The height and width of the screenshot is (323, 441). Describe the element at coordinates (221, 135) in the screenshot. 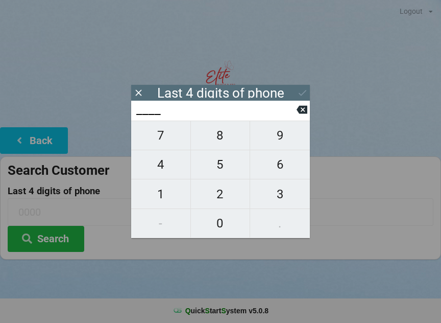

I see `button: 8` at that location.